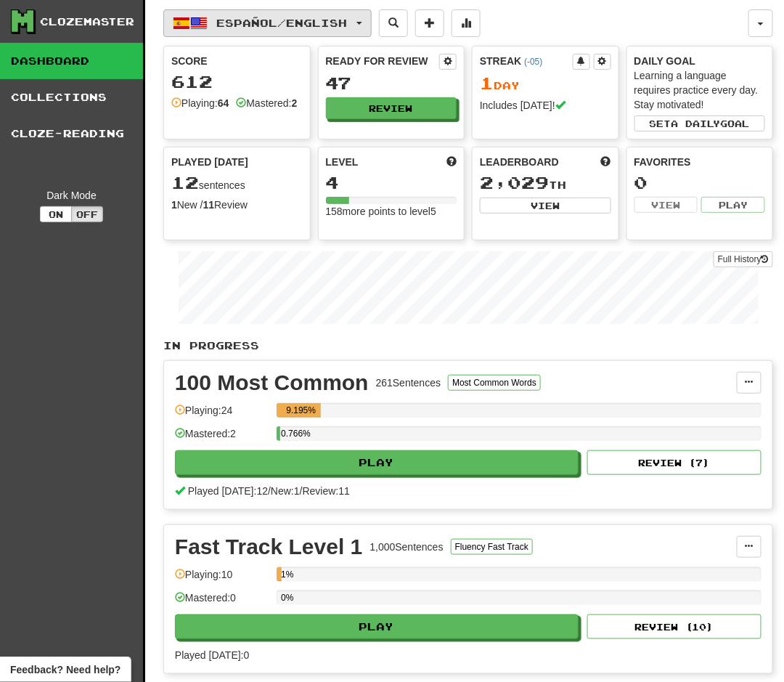  Describe the element at coordinates (282, 22) in the screenshot. I see `span: Español / English` at that location.